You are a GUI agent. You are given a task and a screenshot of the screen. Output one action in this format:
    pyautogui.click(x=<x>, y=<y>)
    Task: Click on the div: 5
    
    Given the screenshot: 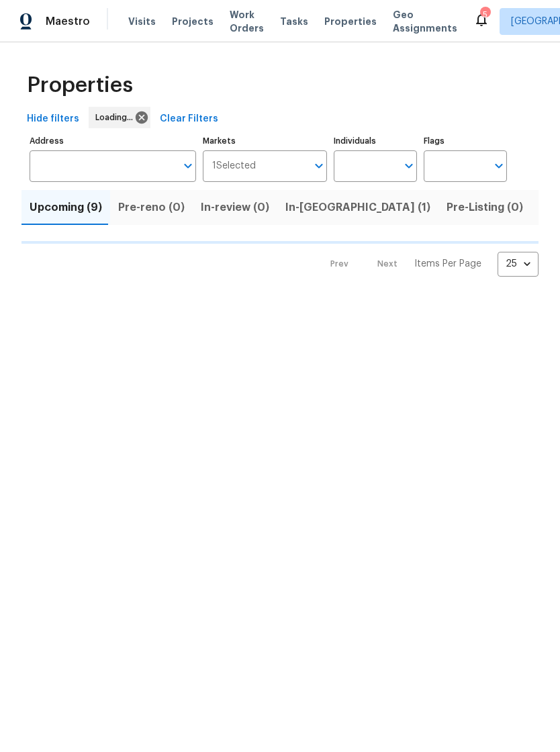 What is the action you would take?
    pyautogui.click(x=485, y=15)
    